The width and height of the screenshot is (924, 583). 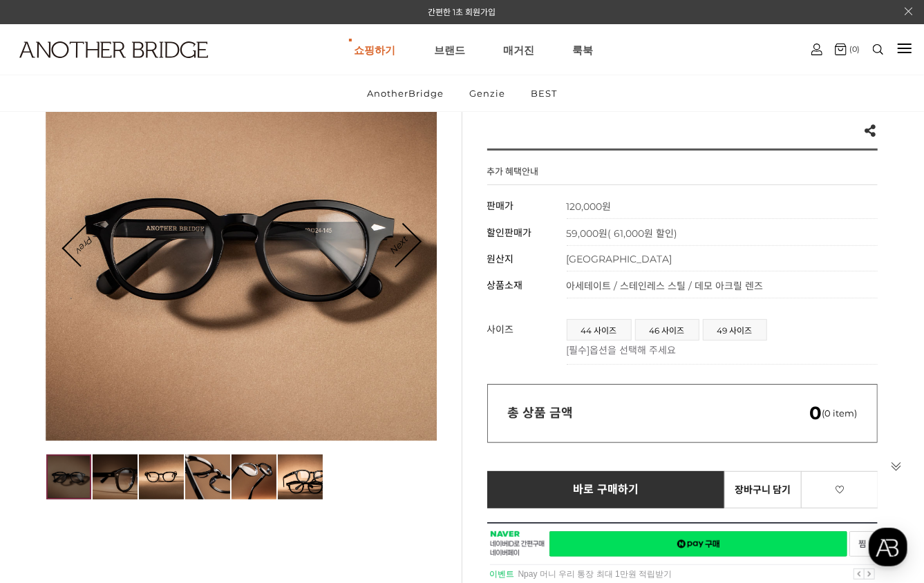 I want to click on span: 할인판매가, so click(x=509, y=233).